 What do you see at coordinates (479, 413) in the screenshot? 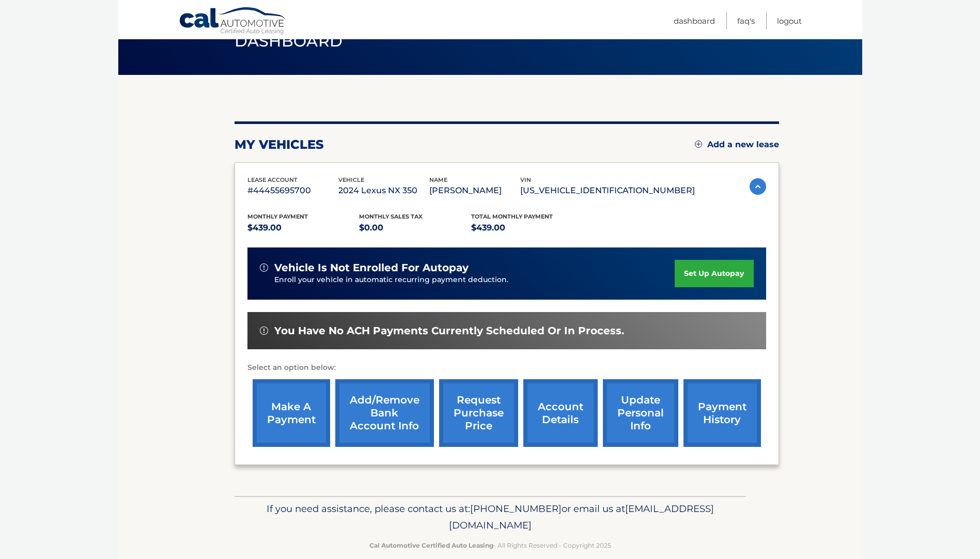
I see `a: request purchase price` at bounding box center [479, 413].